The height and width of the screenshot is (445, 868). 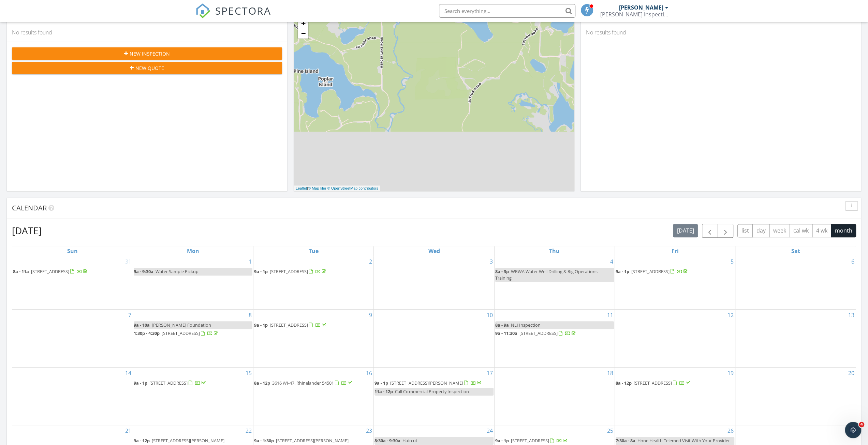 I want to click on td: Go to September 4, 2025, so click(x=554, y=283).